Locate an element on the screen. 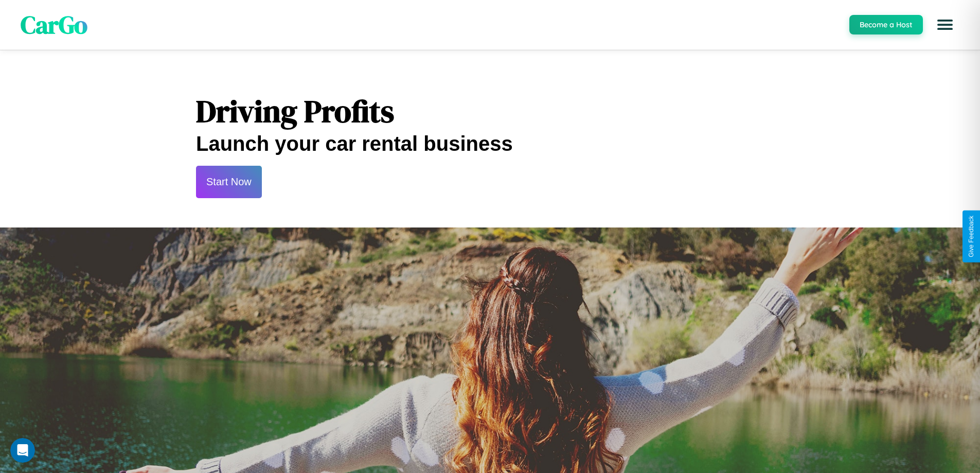 The image size is (980, 473). div: Give Feedback is located at coordinates (971, 236).